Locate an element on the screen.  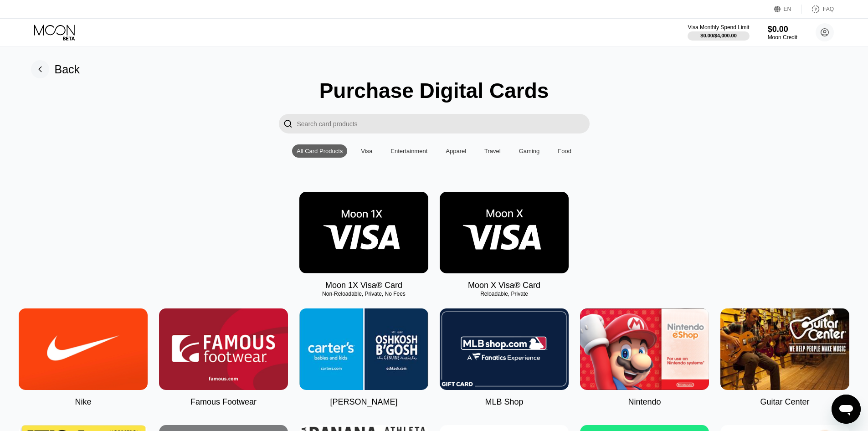
div: MLB Shop is located at coordinates (504, 402).